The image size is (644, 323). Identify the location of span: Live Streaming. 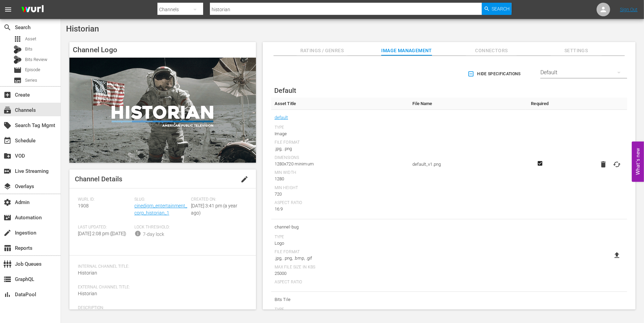
(8, 171).